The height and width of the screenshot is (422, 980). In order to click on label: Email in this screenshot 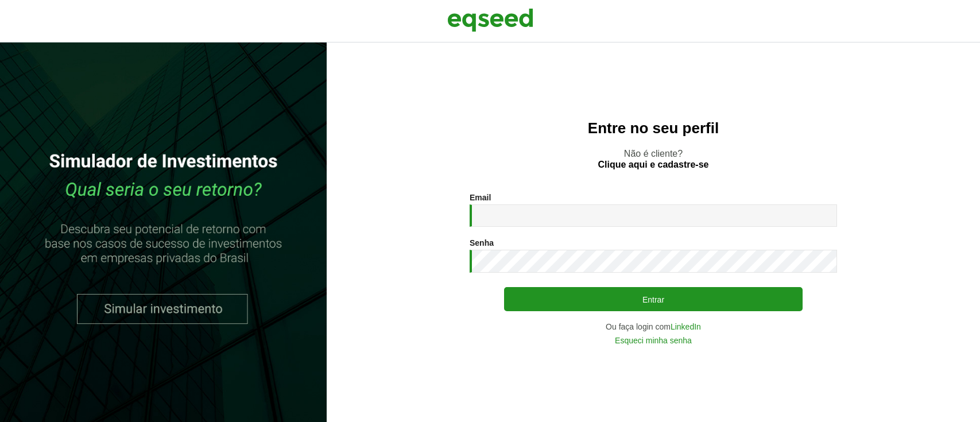, I will do `click(480, 197)`.